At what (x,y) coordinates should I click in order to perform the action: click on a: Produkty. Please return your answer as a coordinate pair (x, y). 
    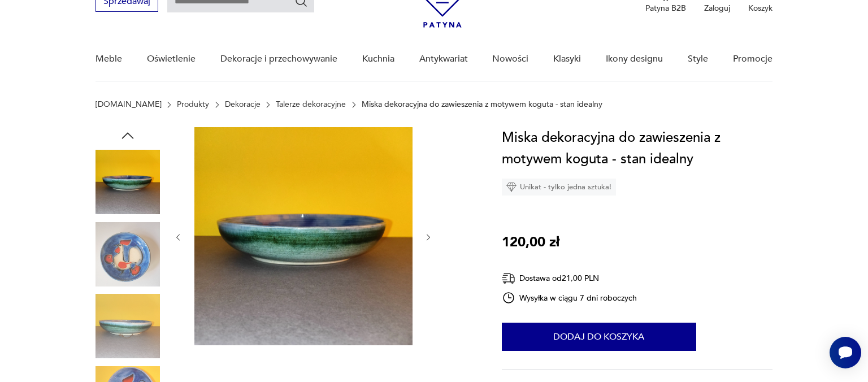
    Looking at the image, I should click on (193, 105).